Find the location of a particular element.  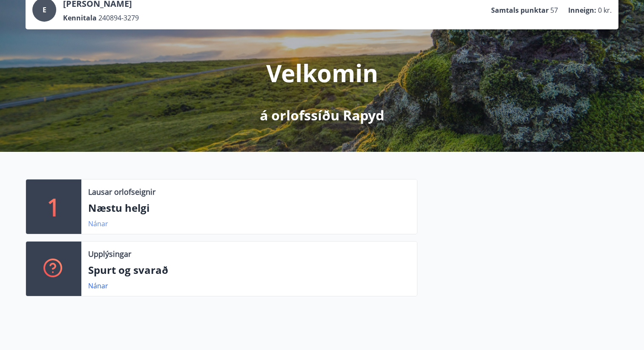

p: Spurt og svarað is located at coordinates (249, 270).